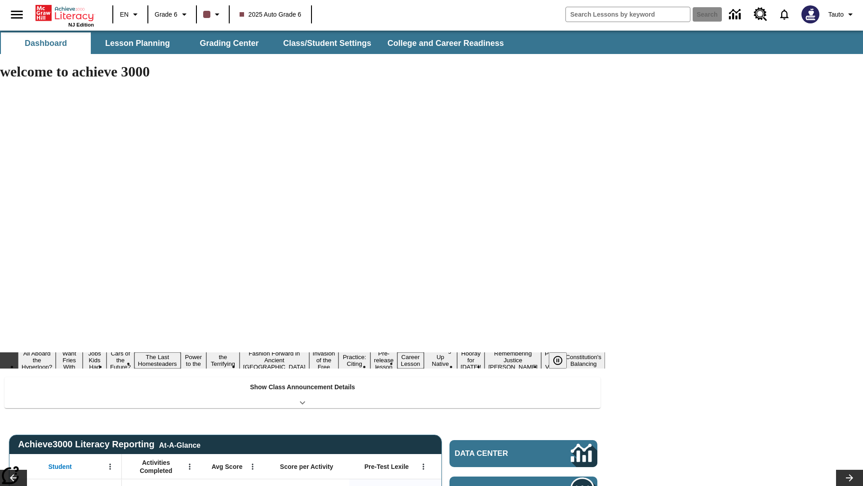 Image resolution: width=863 pixels, height=486 pixels. Describe the element at coordinates (124, 14) in the screenshot. I see `span: EN` at that location.